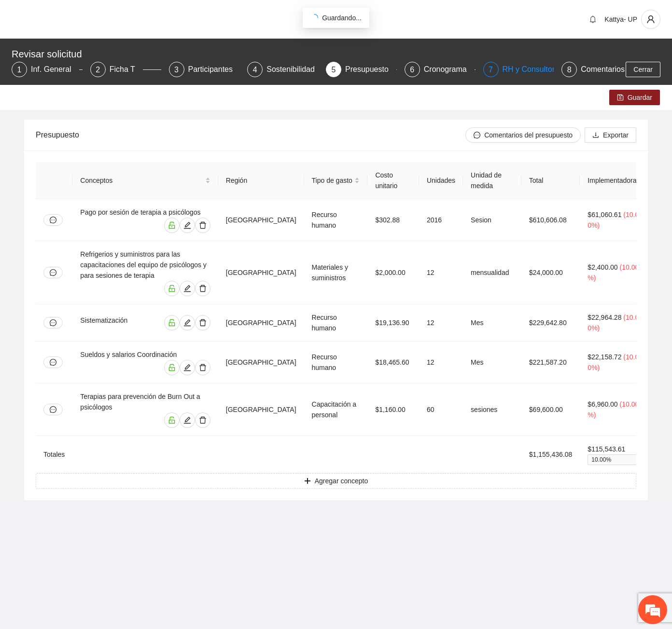 This screenshot has height=629, width=672. Describe the element at coordinates (551, 220) in the screenshot. I see `td: $610,606.08` at that location.